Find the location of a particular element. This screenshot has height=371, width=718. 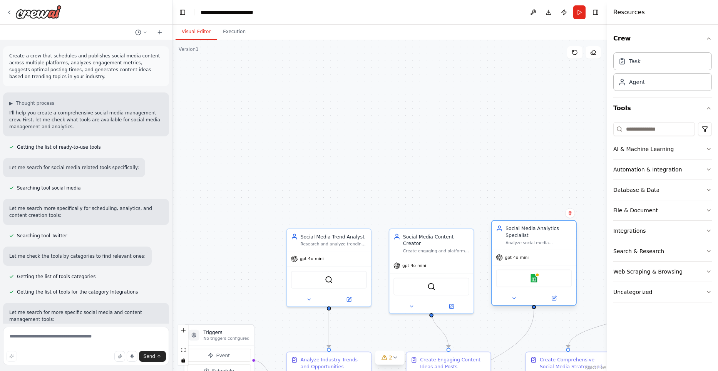

p: Let me check the tools by categories to find relevant ones: is located at coordinates (77, 256).